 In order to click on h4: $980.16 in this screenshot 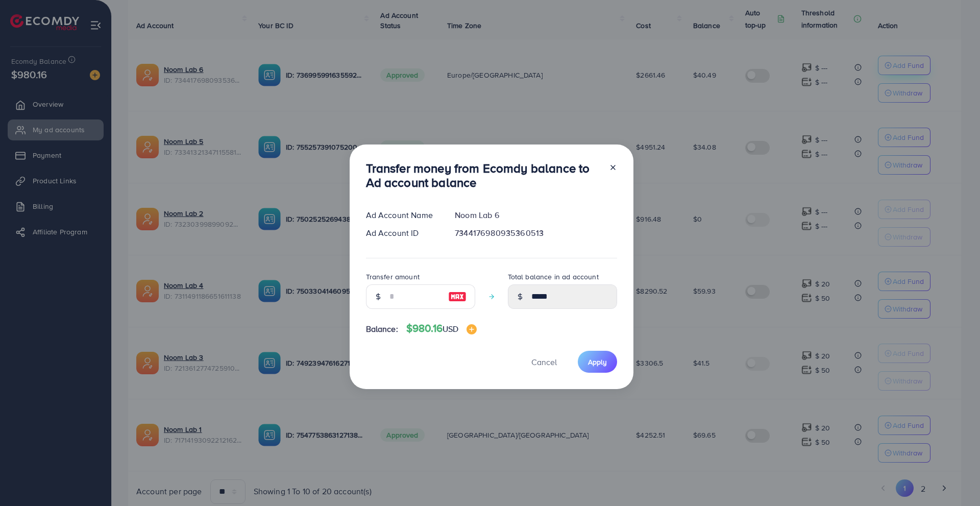, I will do `click(442, 328)`.